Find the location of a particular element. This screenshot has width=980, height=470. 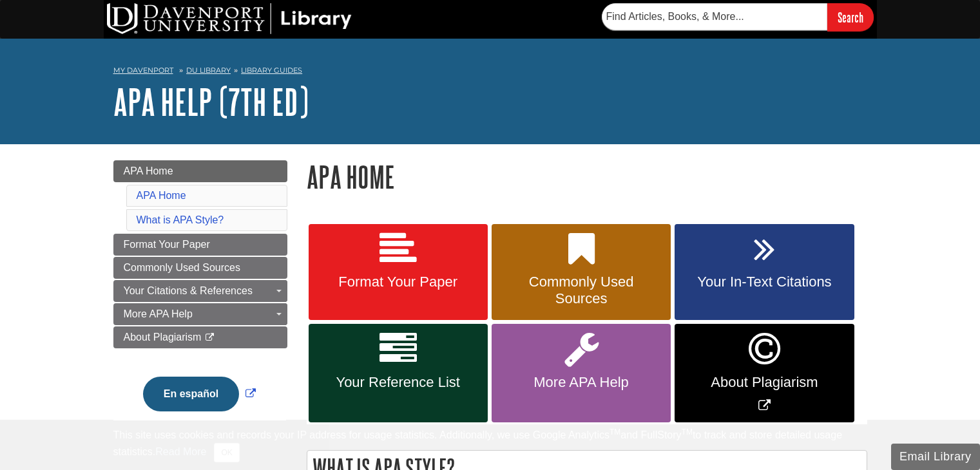

a: My Davenport is located at coordinates (143, 70).